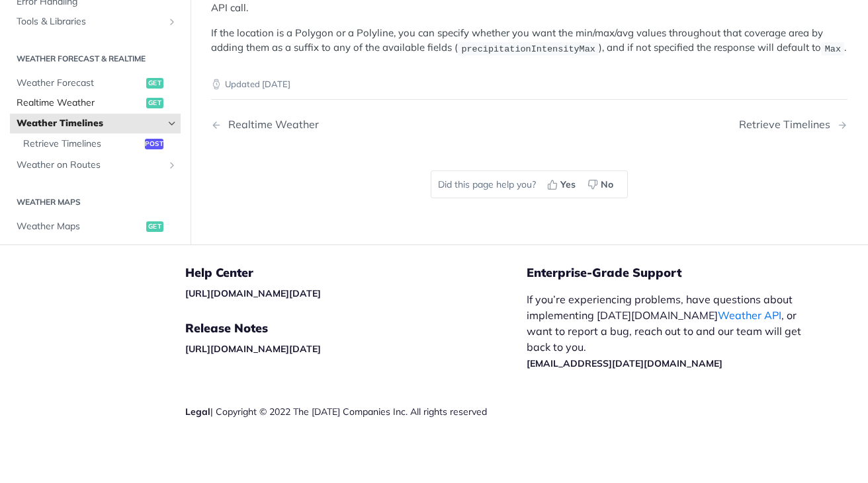  I want to click on a: Legal, so click(197, 412).